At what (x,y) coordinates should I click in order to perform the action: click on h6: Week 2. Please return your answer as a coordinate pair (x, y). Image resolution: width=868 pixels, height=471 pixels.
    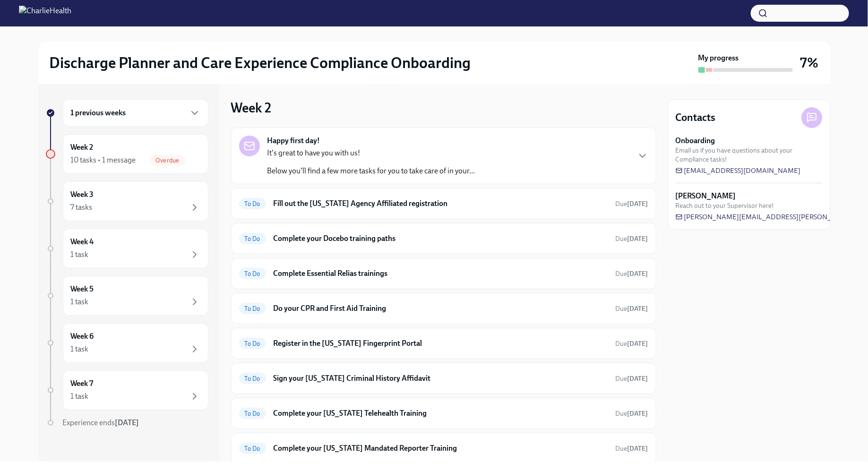
    Looking at the image, I should click on (82, 147).